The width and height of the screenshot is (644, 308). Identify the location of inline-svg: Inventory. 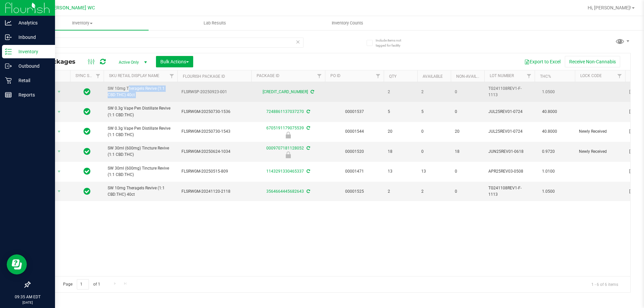
(8, 52).